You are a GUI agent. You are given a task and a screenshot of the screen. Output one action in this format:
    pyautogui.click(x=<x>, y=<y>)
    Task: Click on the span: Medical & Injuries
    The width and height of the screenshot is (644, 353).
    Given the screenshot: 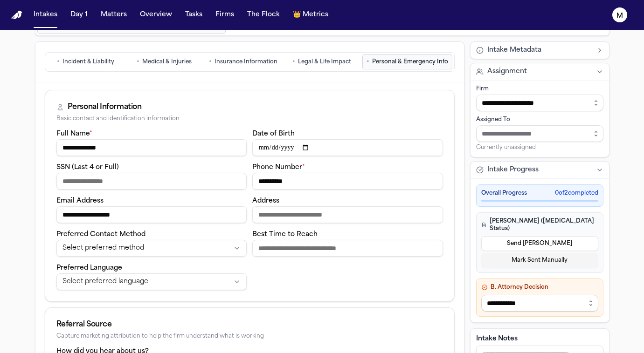 What is the action you would take?
    pyautogui.click(x=167, y=62)
    